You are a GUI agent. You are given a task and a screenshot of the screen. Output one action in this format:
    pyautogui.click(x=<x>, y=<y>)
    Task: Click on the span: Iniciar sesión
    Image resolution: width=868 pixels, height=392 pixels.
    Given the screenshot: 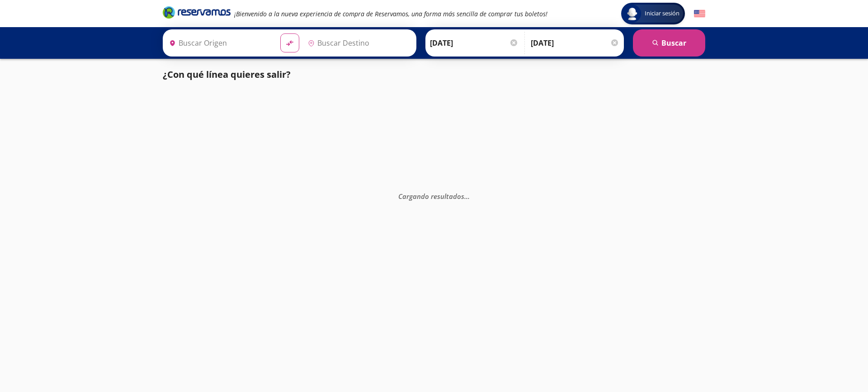 What is the action you would take?
    pyautogui.click(x=662, y=13)
    